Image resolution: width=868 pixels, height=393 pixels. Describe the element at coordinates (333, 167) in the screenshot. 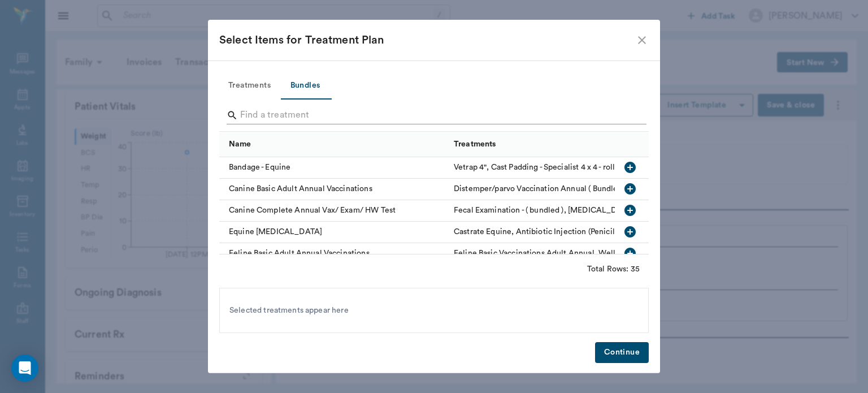

I see `div: Bandage - Equine` at that location.